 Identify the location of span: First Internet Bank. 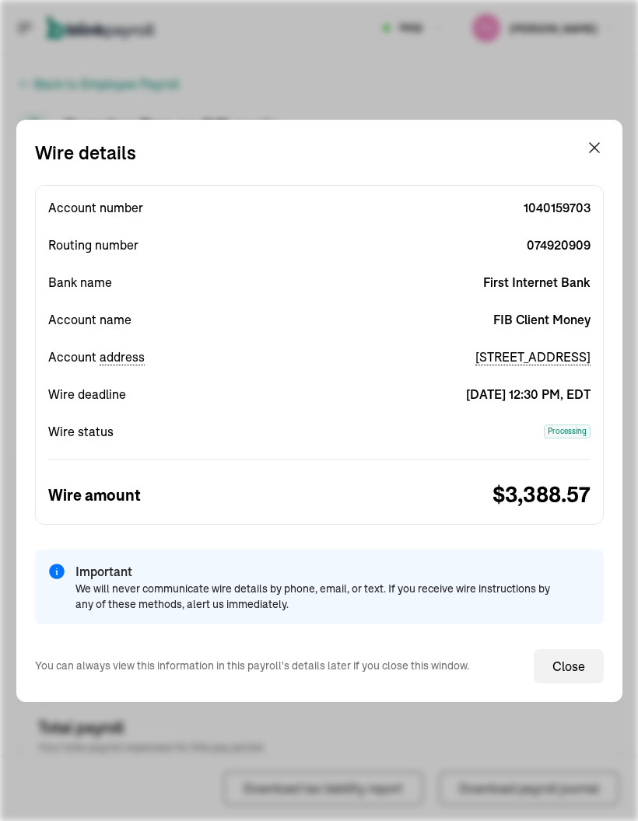
(454, 282).